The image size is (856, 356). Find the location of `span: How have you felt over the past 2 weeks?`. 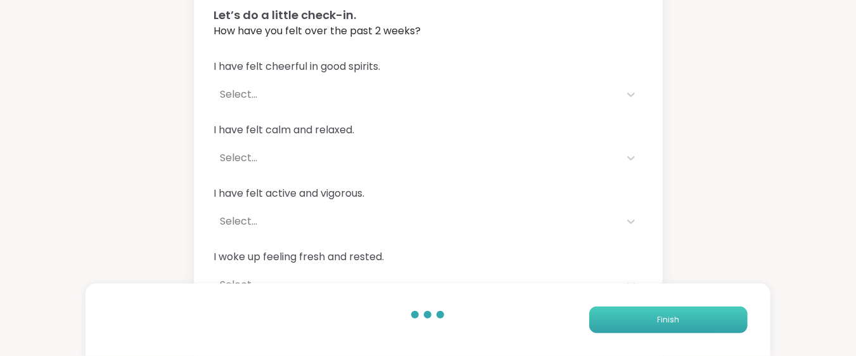

span: How have you felt over the past 2 weeks? is located at coordinates (428, 31).